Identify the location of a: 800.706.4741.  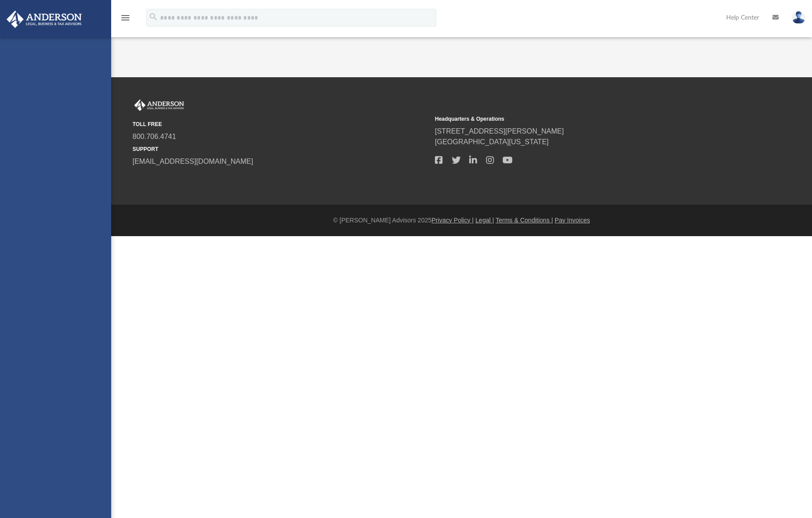
(154, 136).